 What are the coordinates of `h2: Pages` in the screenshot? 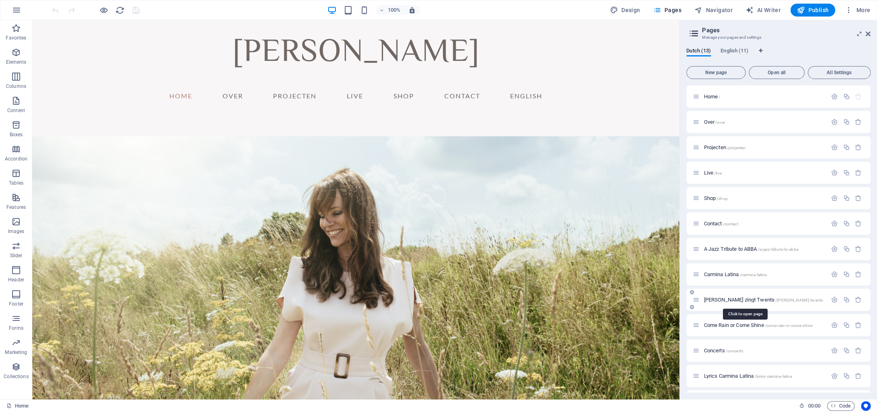 It's located at (786, 30).